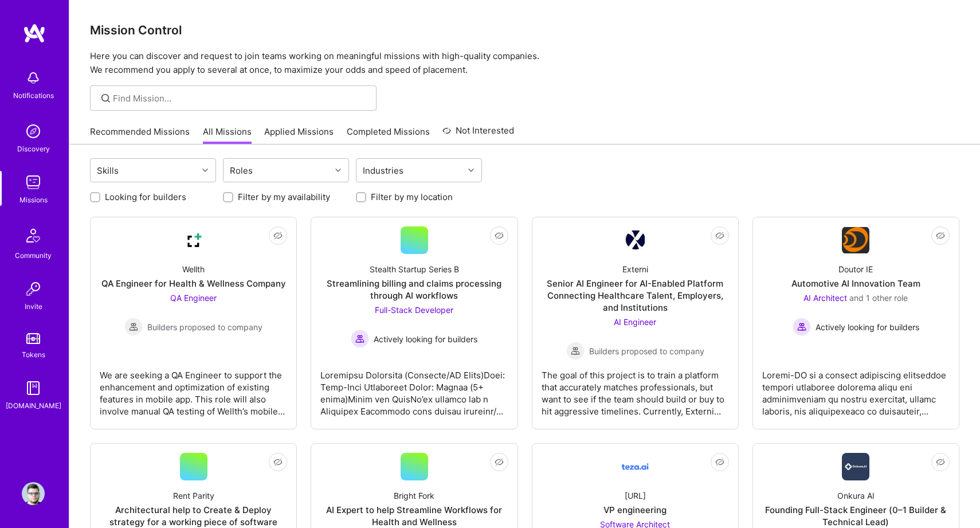 Image resolution: width=980 pixels, height=528 pixels. I want to click on span: AI Architect, so click(825, 298).